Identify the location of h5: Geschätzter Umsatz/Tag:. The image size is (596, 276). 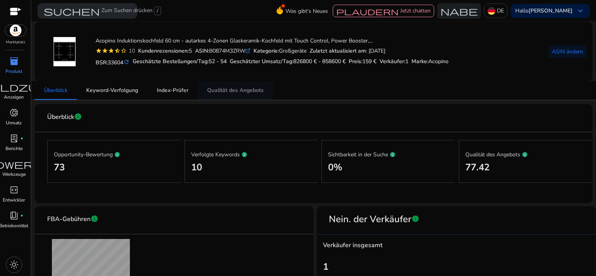
(288, 62).